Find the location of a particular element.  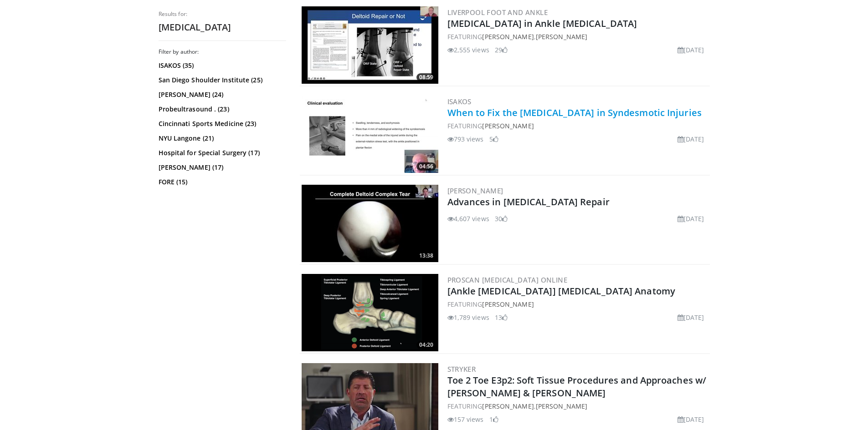

img: a595d053-2029-4267-83a4-114b0daf1731.300x170_q85_crop-smart_upscale.jpg is located at coordinates (370, 45).